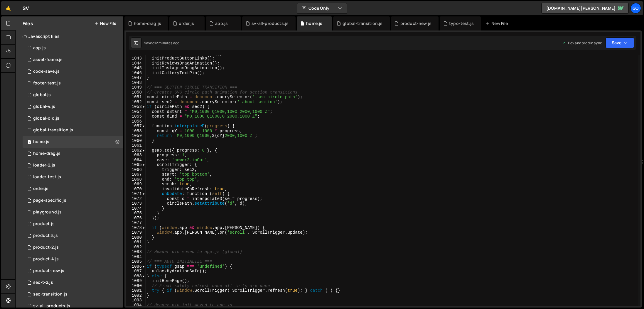 The height and width of the screenshot is (309, 644). Describe the element at coordinates (136, 170) in the screenshot. I see `div: 1066` at that location.